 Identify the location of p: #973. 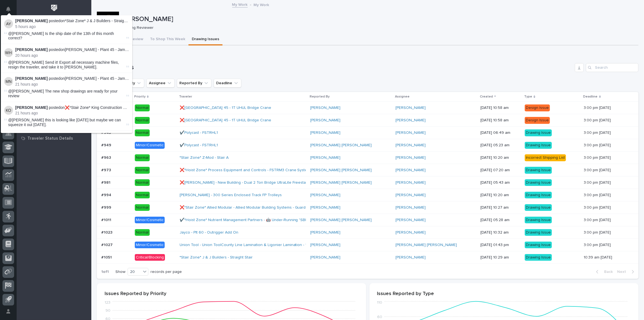
(107, 170).